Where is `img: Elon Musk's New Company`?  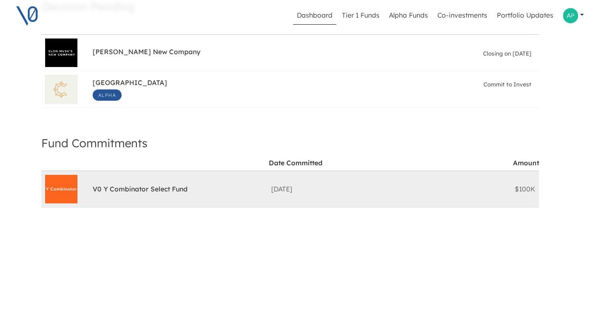
img: Elon Musk's New Company is located at coordinates (61, 53).